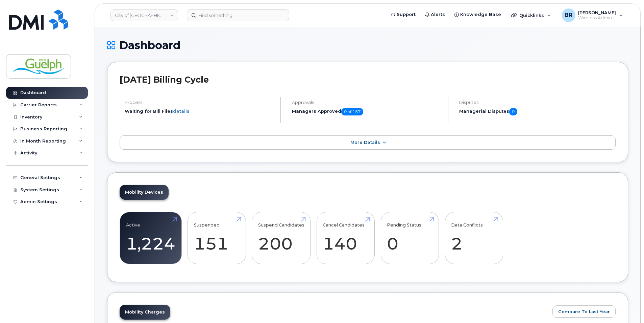  Describe the element at coordinates (537, 112) in the screenshot. I see `h5: Managerial Disputes` at that location.